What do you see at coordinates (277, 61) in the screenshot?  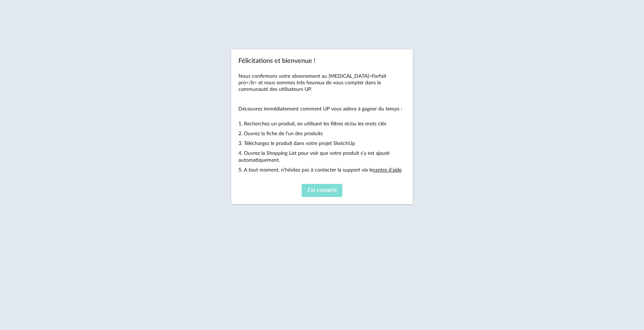 I see `span: Félicitations et bienvenue !` at bounding box center [277, 61].